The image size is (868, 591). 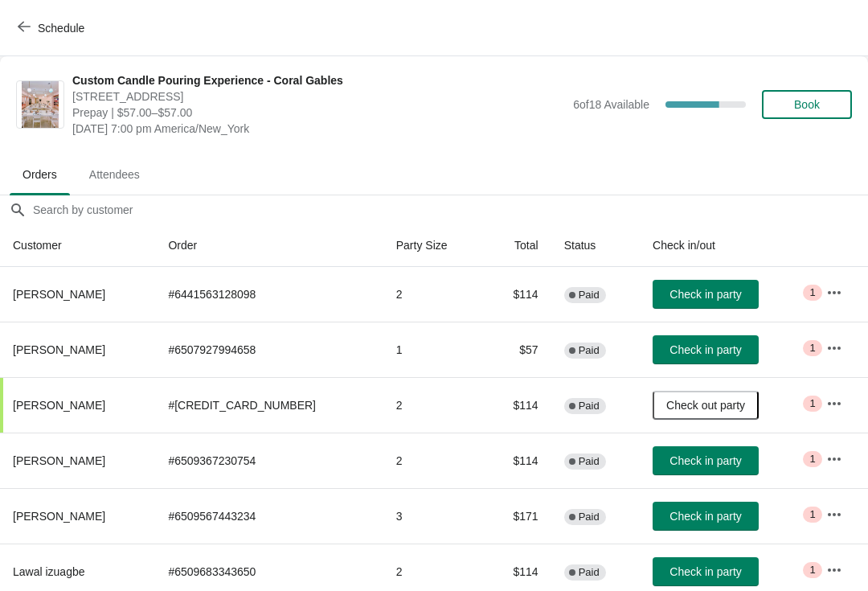 I want to click on span: Book, so click(x=807, y=105).